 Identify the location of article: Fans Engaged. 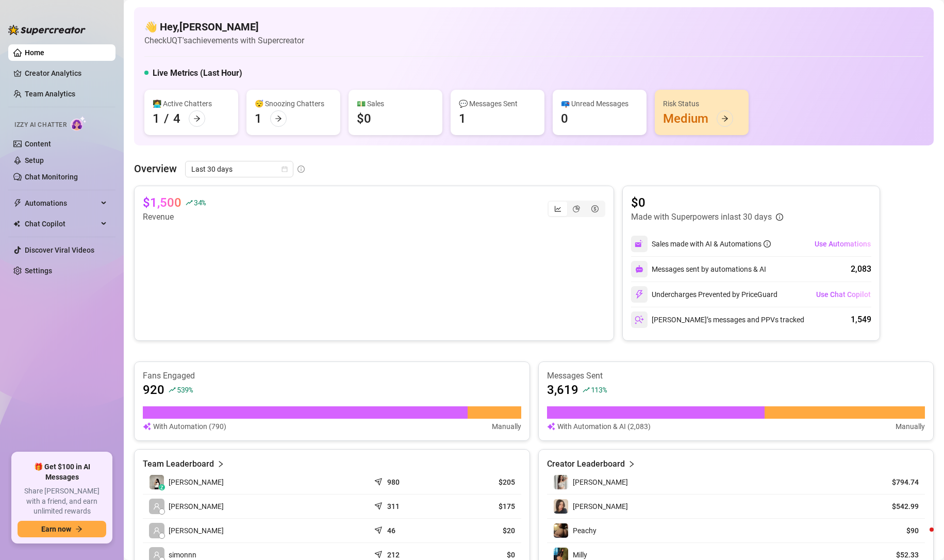
(332, 376).